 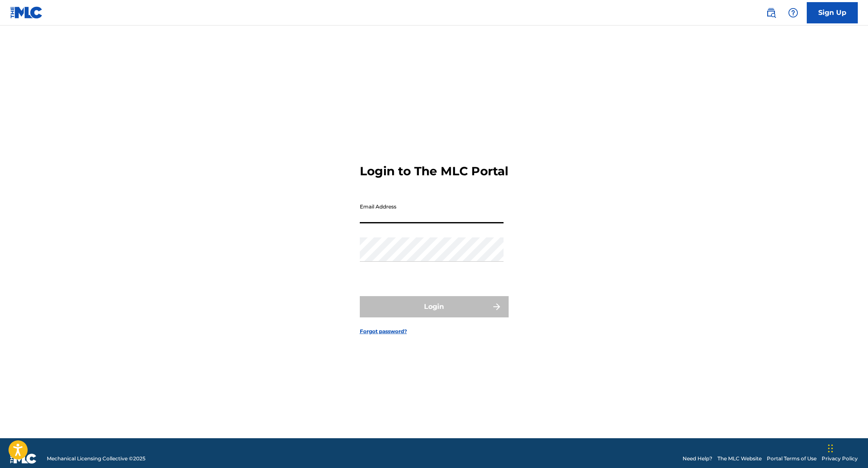 What do you see at coordinates (771, 13) in the screenshot?
I see `a: Public Search` at bounding box center [771, 13].